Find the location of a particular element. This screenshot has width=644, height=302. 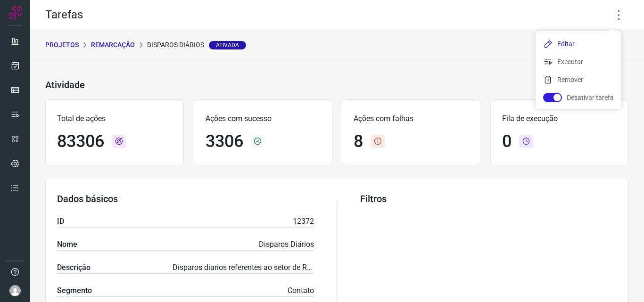

h1: 8 is located at coordinates (358, 141).